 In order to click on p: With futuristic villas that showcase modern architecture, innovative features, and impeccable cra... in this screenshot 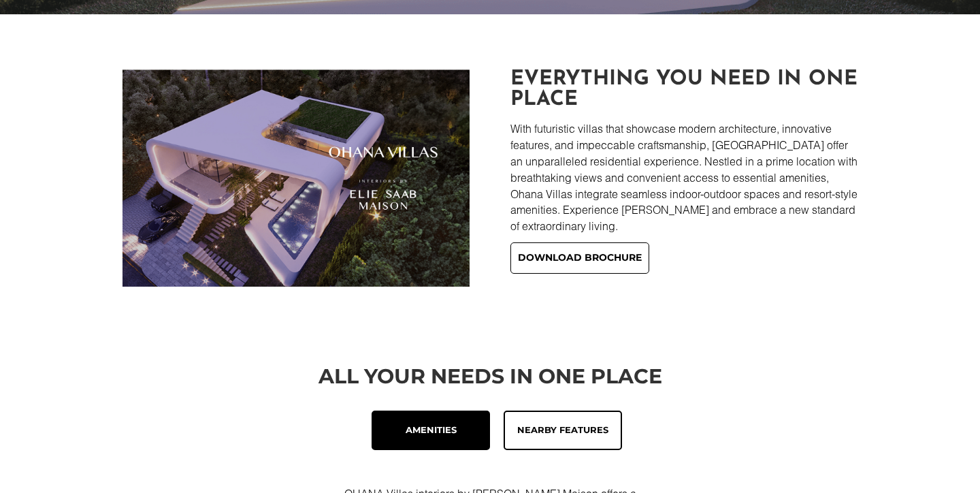, I will do `click(684, 177)`.